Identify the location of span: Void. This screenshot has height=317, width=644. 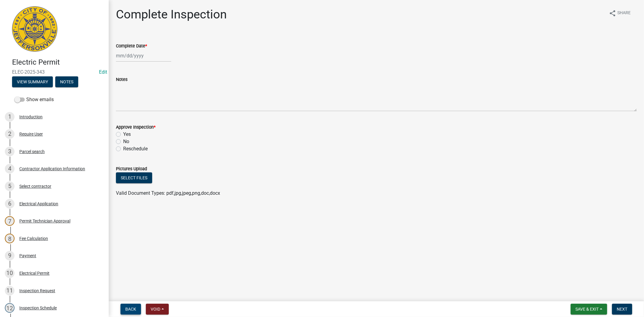
(156, 309).